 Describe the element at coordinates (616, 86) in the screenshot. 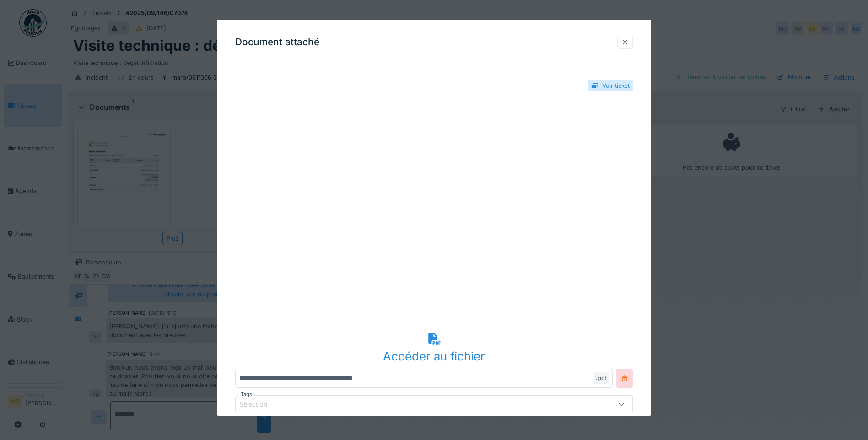

I see `div: Voir ticket` at that location.